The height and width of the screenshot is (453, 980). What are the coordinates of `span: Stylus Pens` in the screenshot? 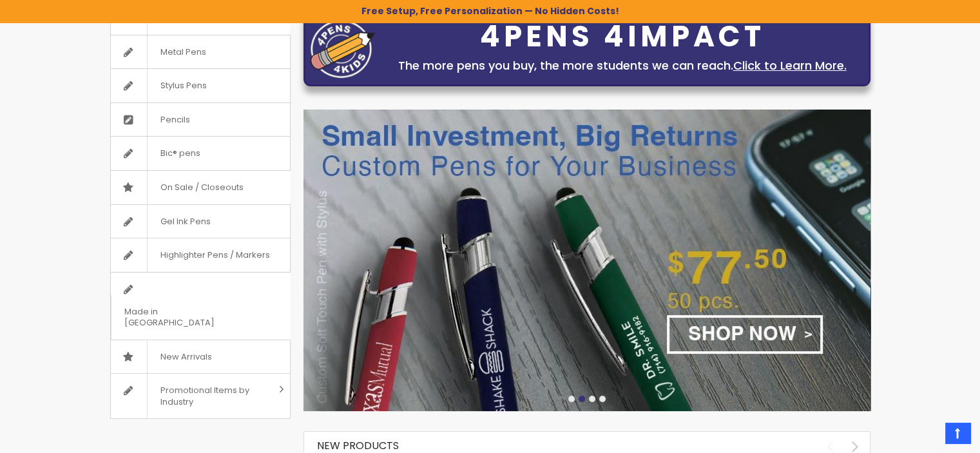 It's located at (183, 86).